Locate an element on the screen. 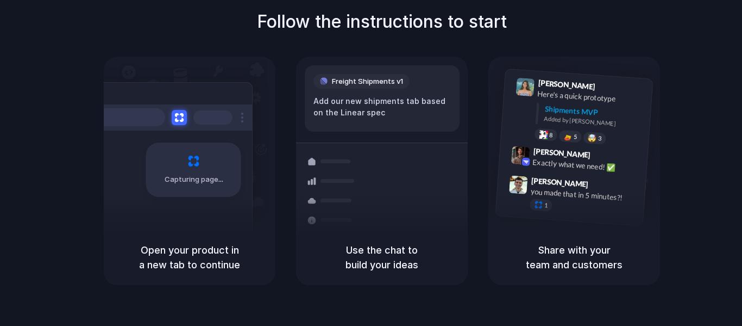  span: 3 is located at coordinates (600, 138).